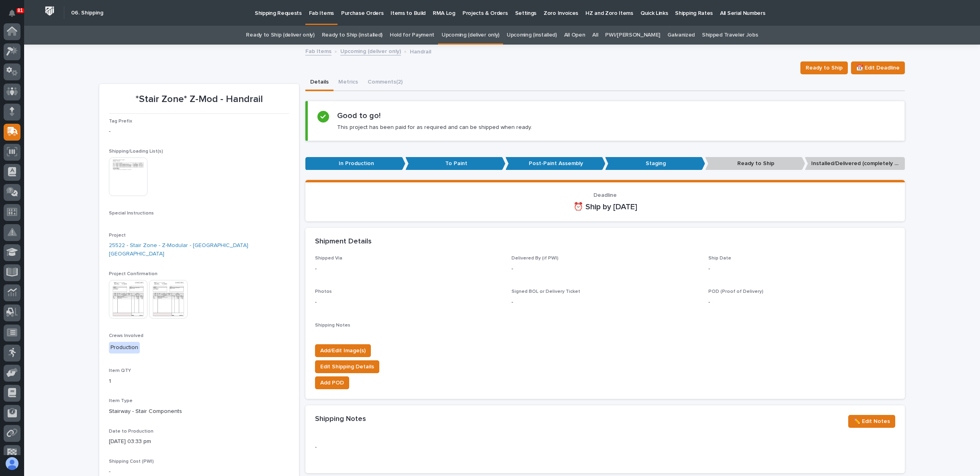  I want to click on button: Ready to Ship, so click(825, 68).